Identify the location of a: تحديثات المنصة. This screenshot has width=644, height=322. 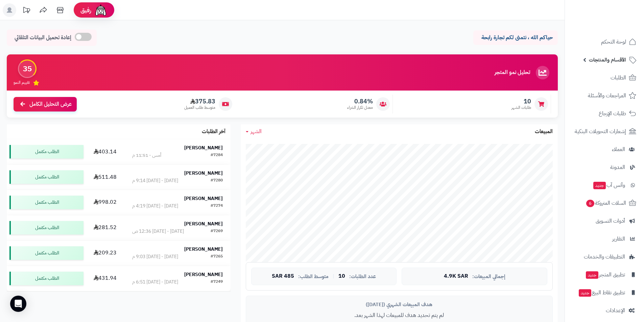
(27, 11).